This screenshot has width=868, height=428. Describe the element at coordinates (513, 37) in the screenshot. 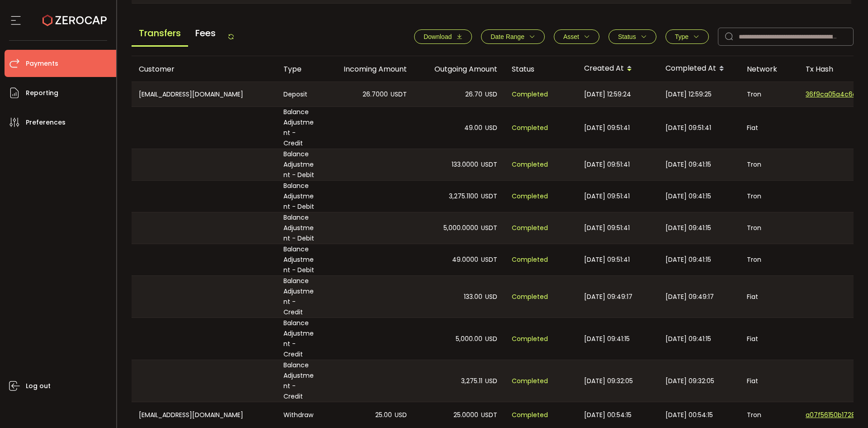

I see `button: Date Range` at that location.